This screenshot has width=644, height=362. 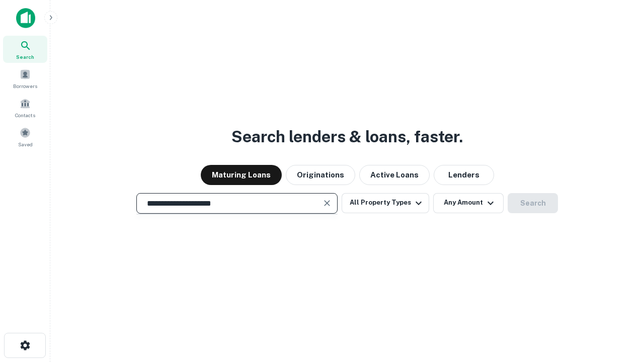 What do you see at coordinates (347, 137) in the screenshot?
I see `h3: Search lenders & loans, faster.` at bounding box center [347, 137].